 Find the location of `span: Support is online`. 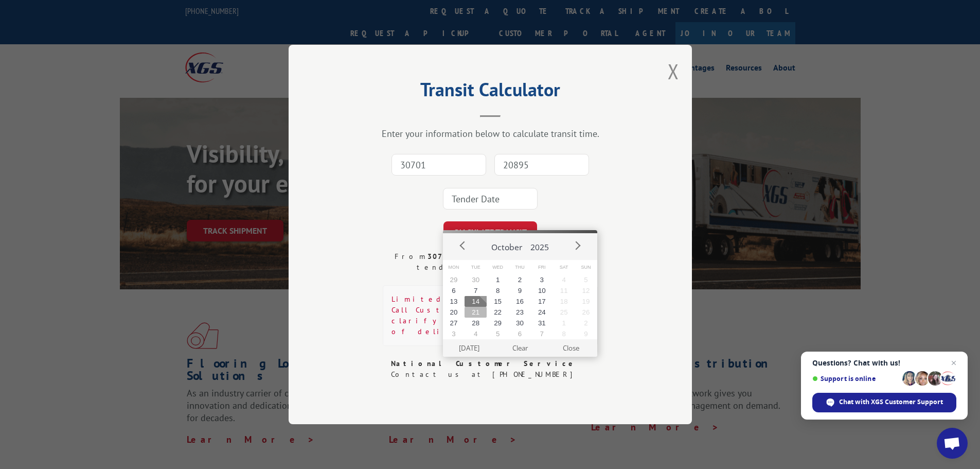

span: Support is online is located at coordinates (856, 378).